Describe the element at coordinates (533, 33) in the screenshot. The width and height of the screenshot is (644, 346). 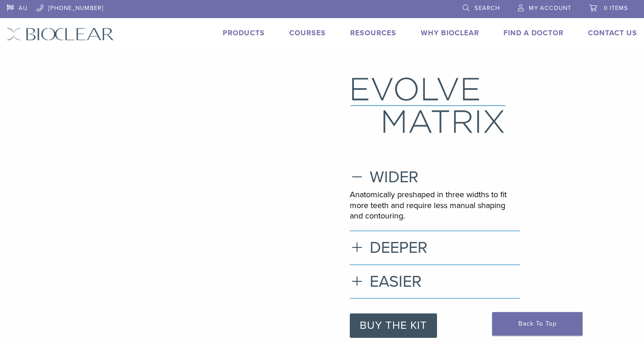
I see `a: Find A Doctor` at that location.